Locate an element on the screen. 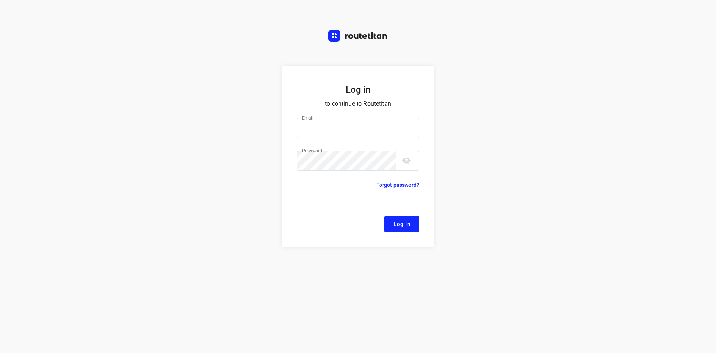  span: Log In is located at coordinates (402, 224).